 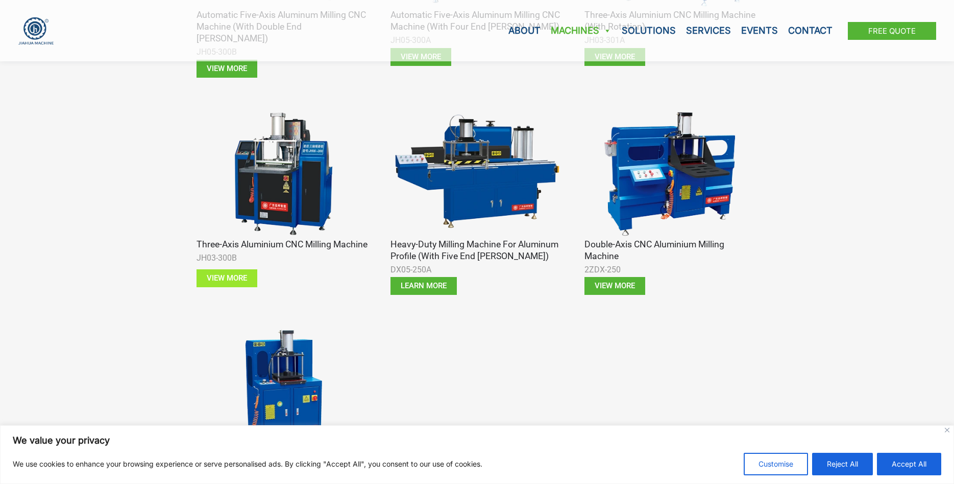 I want to click on img: Aluminum Milling and Drilling Machine 16, so click(x=671, y=173).